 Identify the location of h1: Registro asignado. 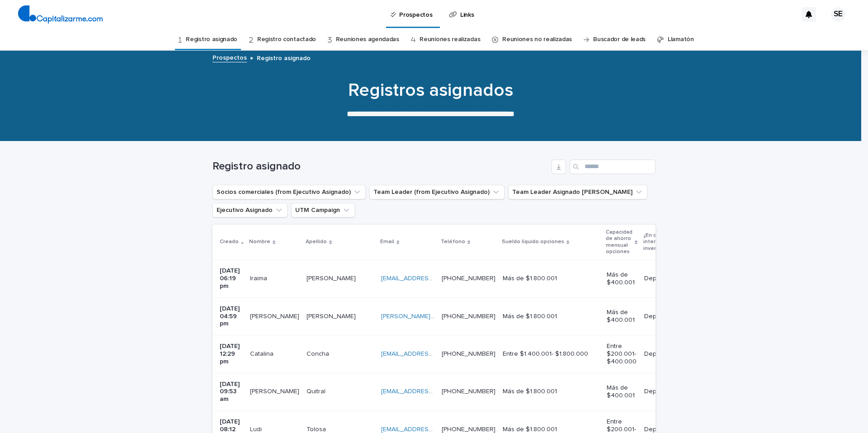
(380, 166).